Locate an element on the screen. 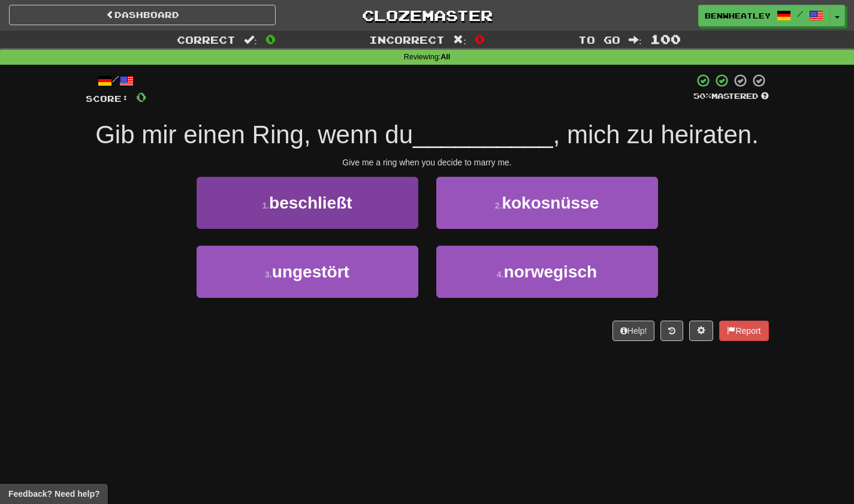 The height and width of the screenshot is (504, 854). span: Gib mir einen Ring, wenn du is located at coordinates (254, 134).